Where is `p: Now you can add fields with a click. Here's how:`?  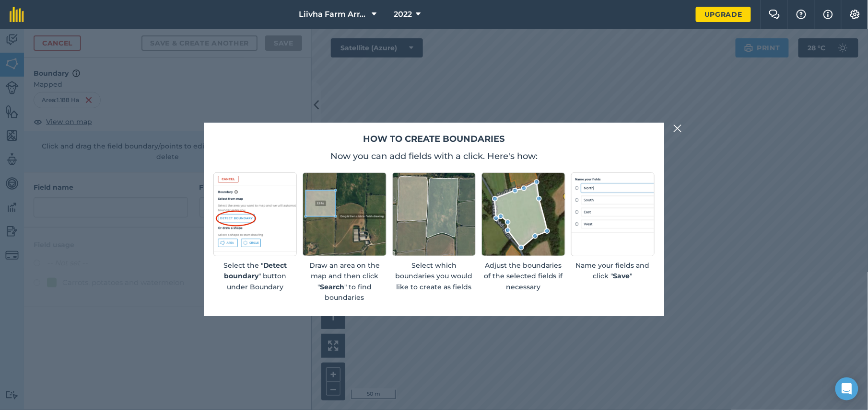
p: Now you can add fields with a click. Here's how: is located at coordinates (434, 156).